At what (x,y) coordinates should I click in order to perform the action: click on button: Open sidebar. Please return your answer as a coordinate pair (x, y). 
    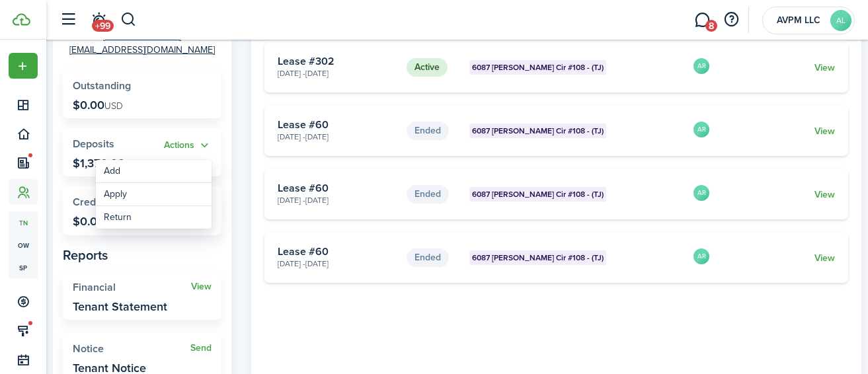
    Looking at the image, I should click on (68, 20).